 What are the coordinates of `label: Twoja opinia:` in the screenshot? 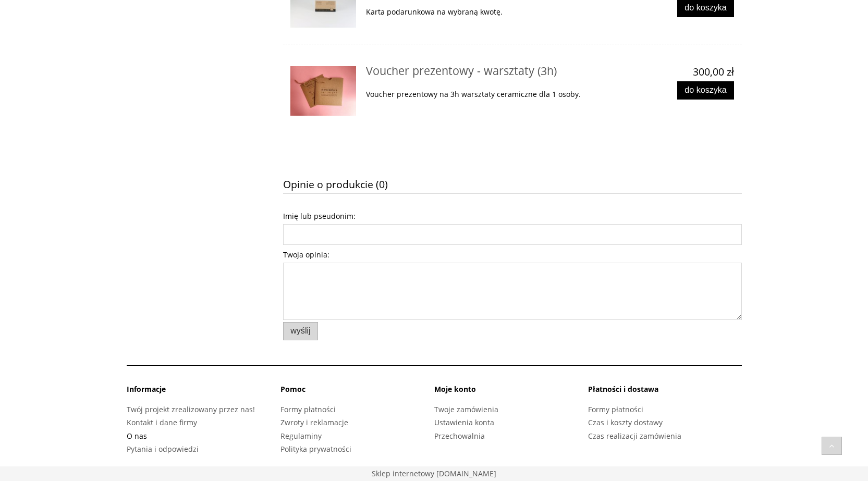 It's located at (306, 255).